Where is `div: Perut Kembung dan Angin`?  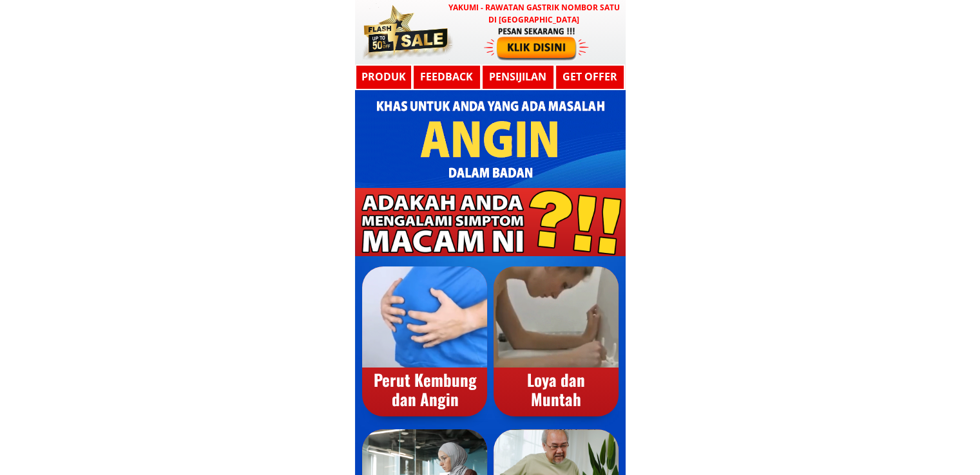
div: Perut Kembung dan Angin is located at coordinates (425, 389).